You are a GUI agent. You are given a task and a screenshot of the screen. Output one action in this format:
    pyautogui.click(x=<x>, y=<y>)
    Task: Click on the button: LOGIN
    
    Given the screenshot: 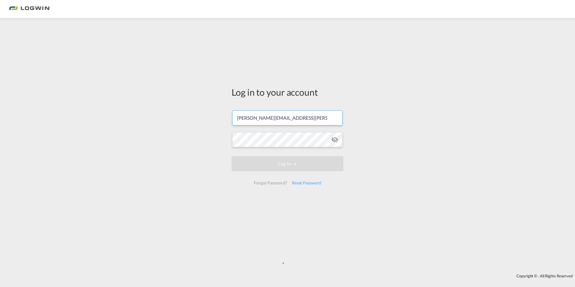 What is the action you would take?
    pyautogui.click(x=288, y=164)
    